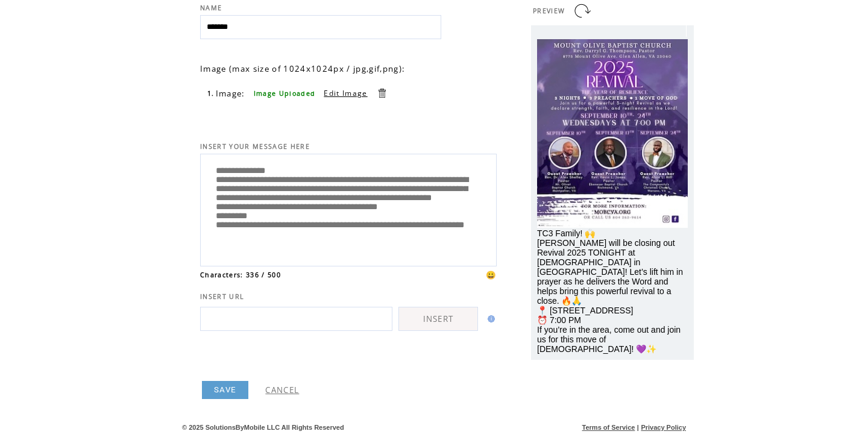  Describe the element at coordinates (231, 93) in the screenshot. I see `span: Image:` at that location.